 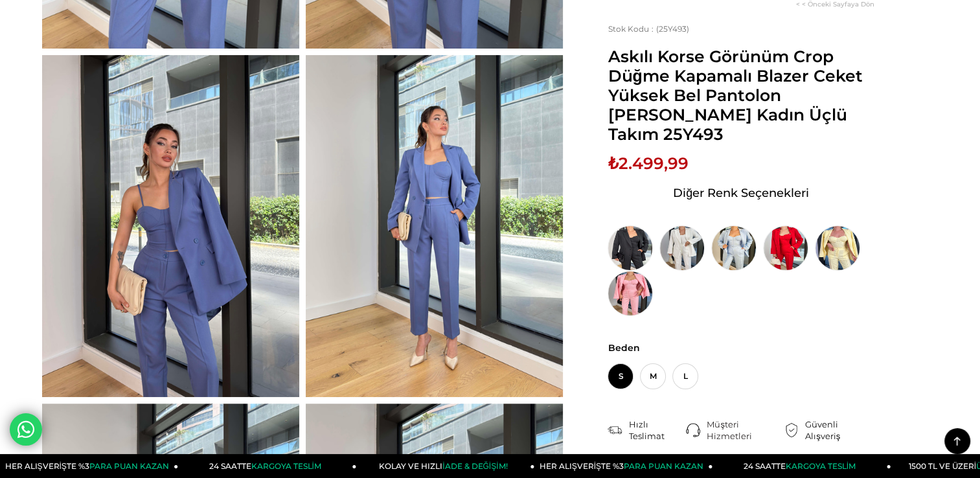 I want to click on div: Güvenli Alışveriş, so click(x=840, y=430).